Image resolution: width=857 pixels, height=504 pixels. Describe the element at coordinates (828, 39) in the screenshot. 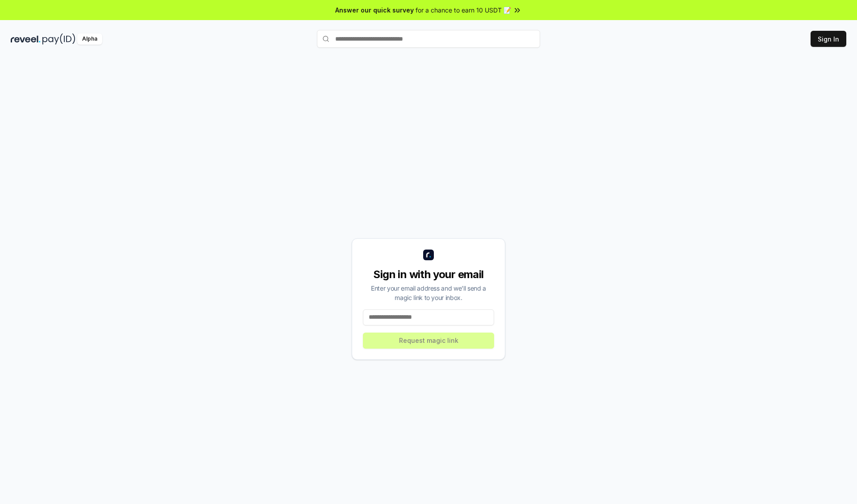

I see `button: Sign In` at that location.